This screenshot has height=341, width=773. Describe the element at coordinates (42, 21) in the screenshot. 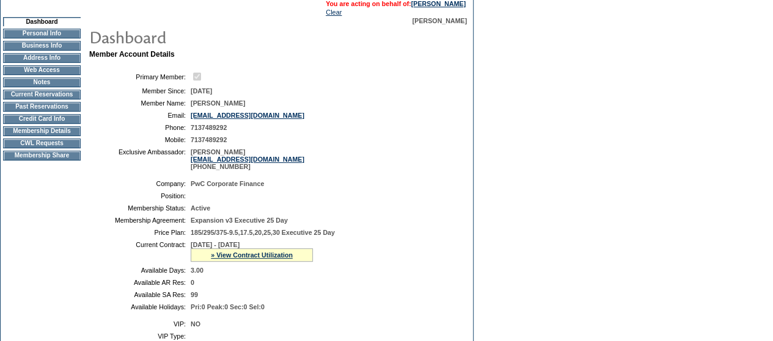

I see `td: Dashboard` at that location.